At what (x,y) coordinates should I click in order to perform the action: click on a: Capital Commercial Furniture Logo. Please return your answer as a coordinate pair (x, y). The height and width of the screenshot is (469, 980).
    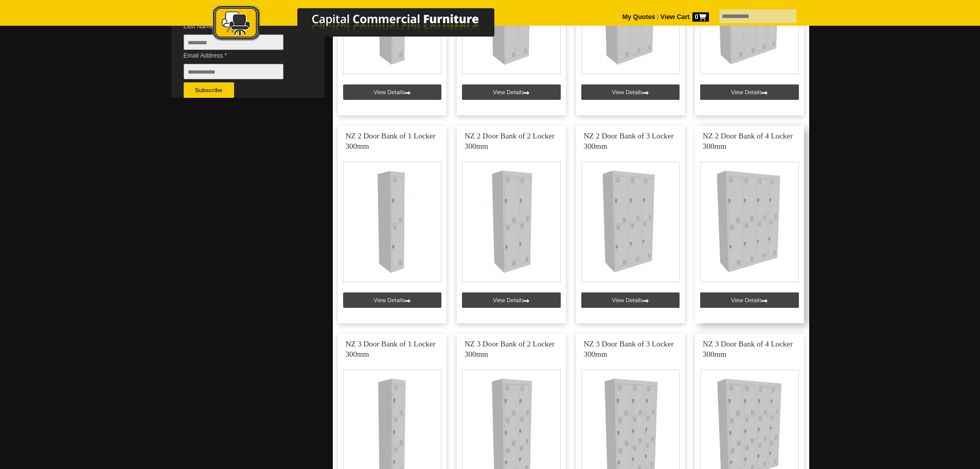
    Looking at the image, I should click on (364, 25).